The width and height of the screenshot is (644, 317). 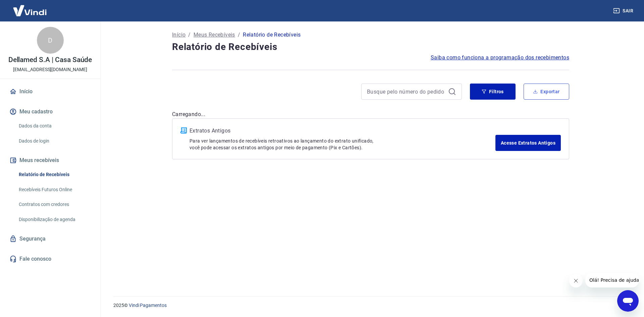 What do you see at coordinates (54, 125) in the screenshot?
I see `a: Dados da conta` at bounding box center [54, 125].